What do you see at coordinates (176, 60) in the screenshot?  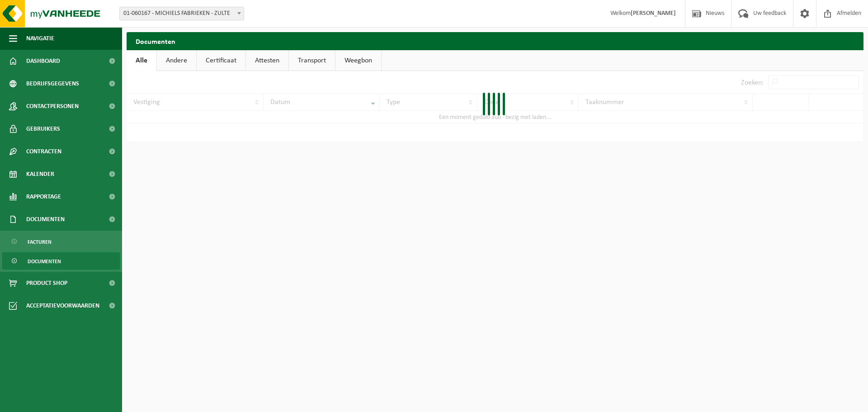 I see `a: Andere` at bounding box center [176, 60].